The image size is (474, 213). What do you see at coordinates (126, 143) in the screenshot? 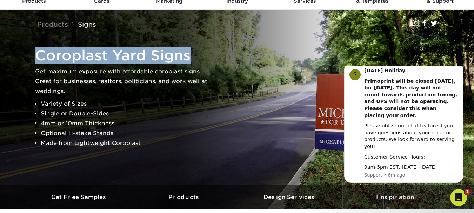
I see `li: Made from Lightweight Coroplast` at bounding box center [126, 143].